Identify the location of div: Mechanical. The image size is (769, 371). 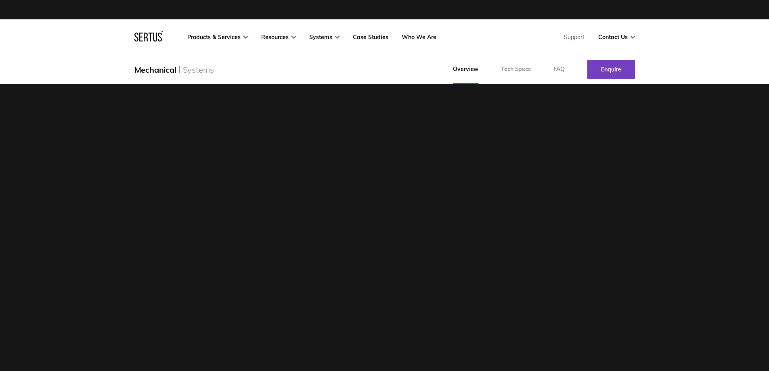
(155, 69).